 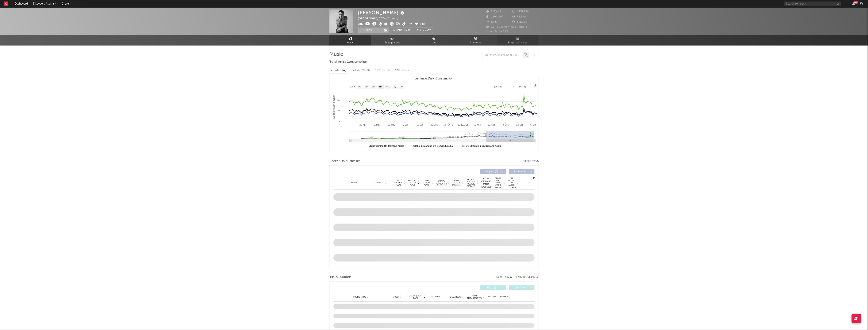 I want to click on div: Luminate - Weekly, so click(x=360, y=70).